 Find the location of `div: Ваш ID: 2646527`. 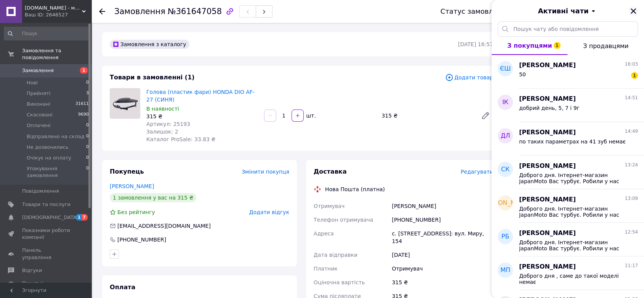

div: Ваш ID: 2646527 is located at coordinates (58, 15).